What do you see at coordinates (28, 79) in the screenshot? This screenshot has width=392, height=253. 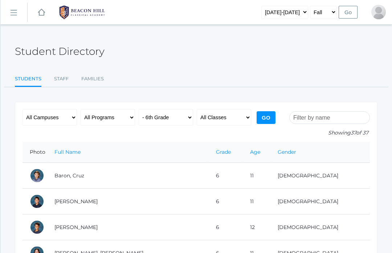 I see `a: Students` at bounding box center [28, 79].